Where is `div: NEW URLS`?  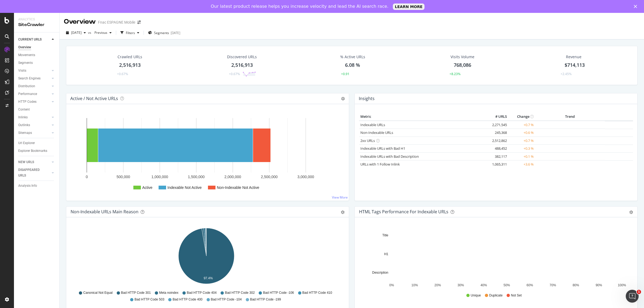
div: NEW URLS is located at coordinates (26, 162).